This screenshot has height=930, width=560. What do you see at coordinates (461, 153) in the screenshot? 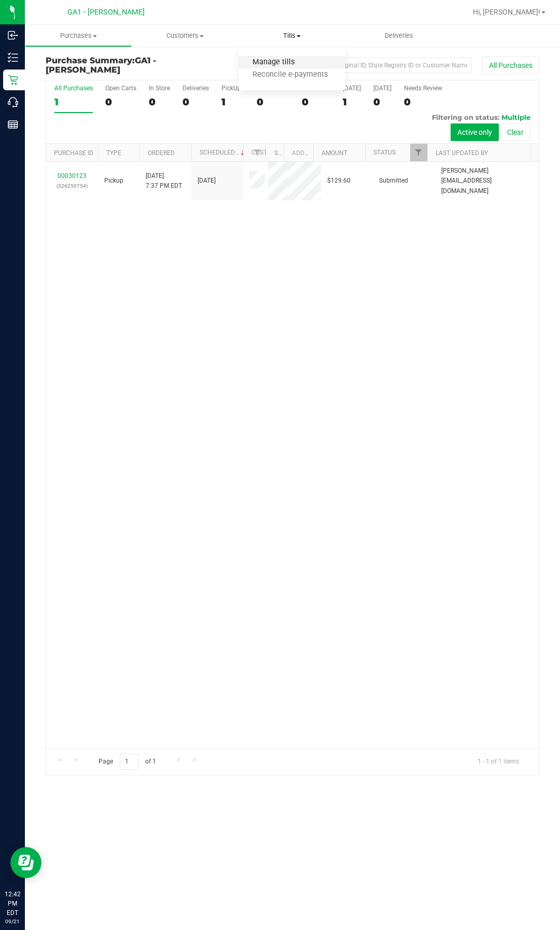
I see `a: Last Updated By` at bounding box center [461, 153].